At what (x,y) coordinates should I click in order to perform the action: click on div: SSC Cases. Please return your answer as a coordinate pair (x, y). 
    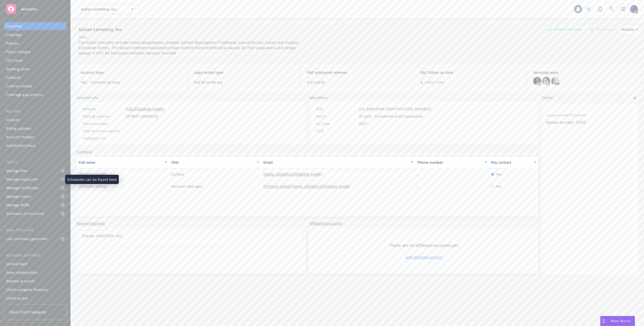
    Looking at the image, I should click on (14, 61).